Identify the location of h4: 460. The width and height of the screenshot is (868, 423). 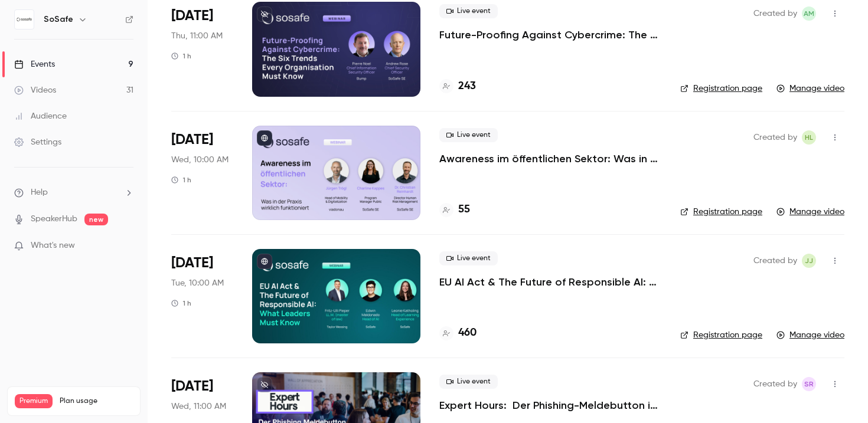
(467, 333).